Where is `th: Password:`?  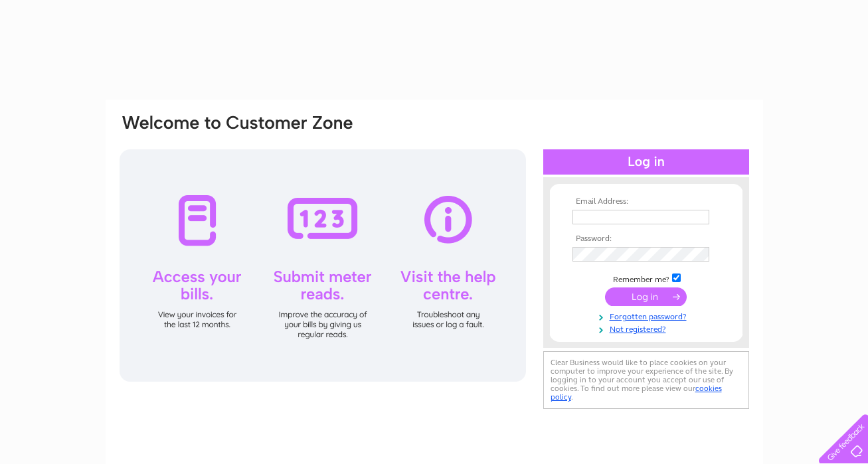 th: Password: is located at coordinates (646, 239).